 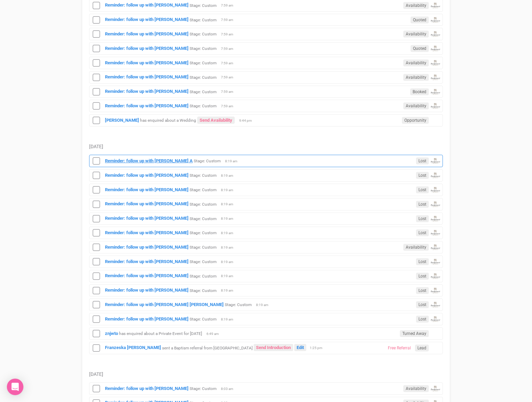 What do you see at coordinates (15, 387) in the screenshot?
I see `div: Open Intercom Messenger` at bounding box center [15, 387].